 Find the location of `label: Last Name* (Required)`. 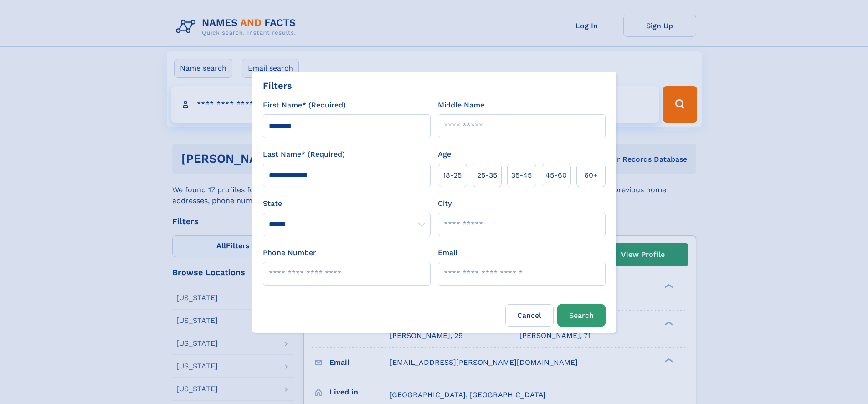

label: Last Name* (Required) is located at coordinates (304, 155).